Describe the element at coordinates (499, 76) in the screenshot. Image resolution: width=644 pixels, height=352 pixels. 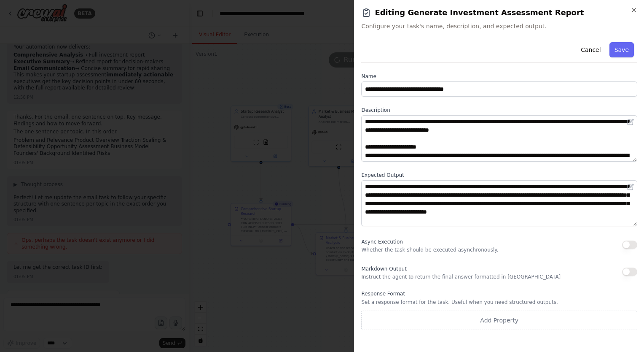
I see `label: Name` at that location.